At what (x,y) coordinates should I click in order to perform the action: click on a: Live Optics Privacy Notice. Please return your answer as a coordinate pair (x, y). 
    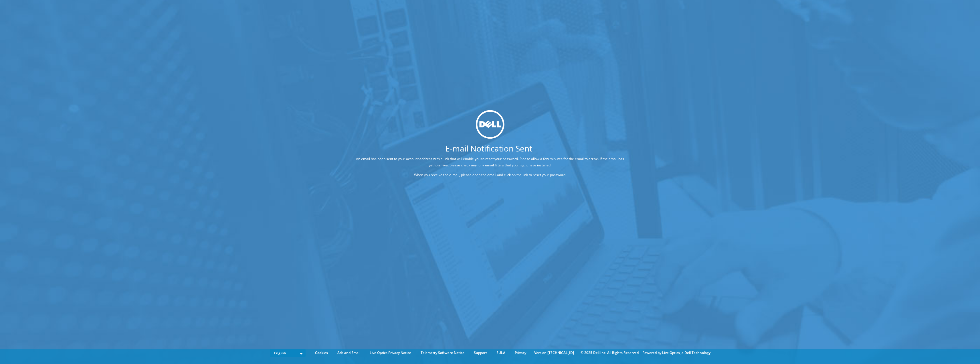
    Looking at the image, I should click on (391, 353).